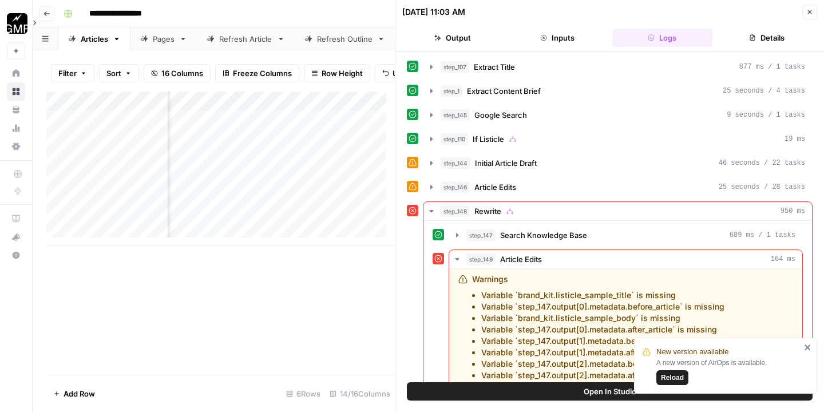 The height and width of the screenshot is (412, 824). What do you see at coordinates (618, 91) in the screenshot?
I see `button: 25 seconds / 4 tasks` at bounding box center [618, 91].